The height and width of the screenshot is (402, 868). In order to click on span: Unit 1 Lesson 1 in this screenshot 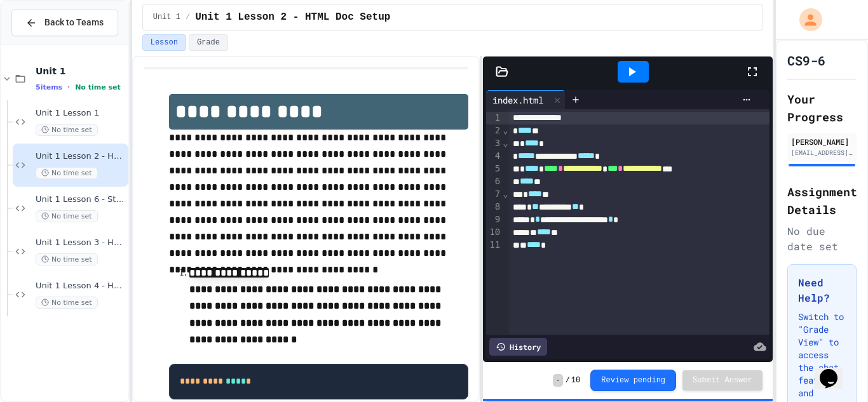, I will do `click(81, 113)`.